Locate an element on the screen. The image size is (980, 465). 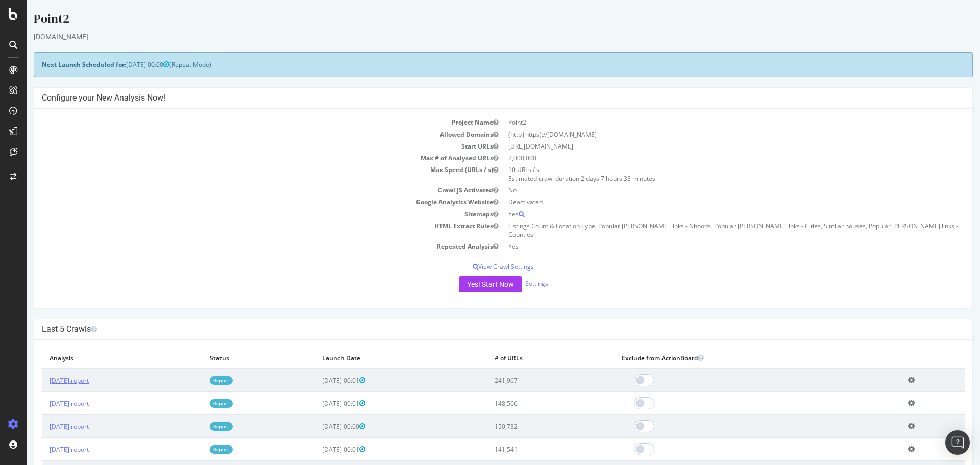
th: Status is located at coordinates (231, 358).